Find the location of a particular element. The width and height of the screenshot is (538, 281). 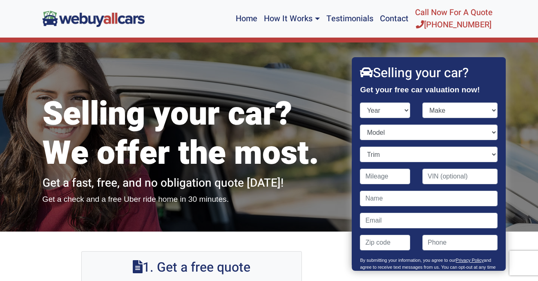

input: VIN (optional) is located at coordinates (460, 177).